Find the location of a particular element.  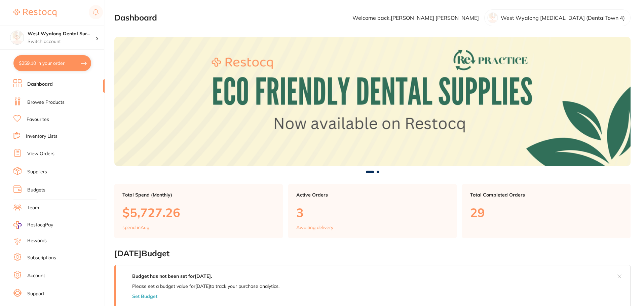

h2: Dashboard is located at coordinates (135, 17).